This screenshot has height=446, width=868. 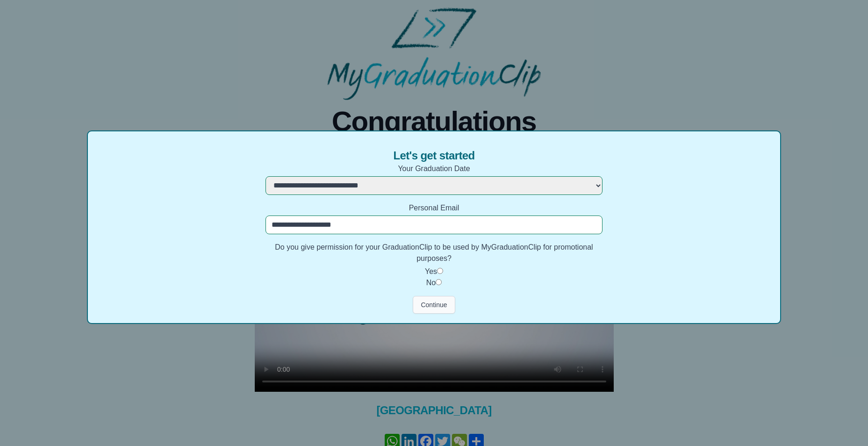 What do you see at coordinates (431, 271) in the screenshot?
I see `label: Yes` at bounding box center [431, 271].